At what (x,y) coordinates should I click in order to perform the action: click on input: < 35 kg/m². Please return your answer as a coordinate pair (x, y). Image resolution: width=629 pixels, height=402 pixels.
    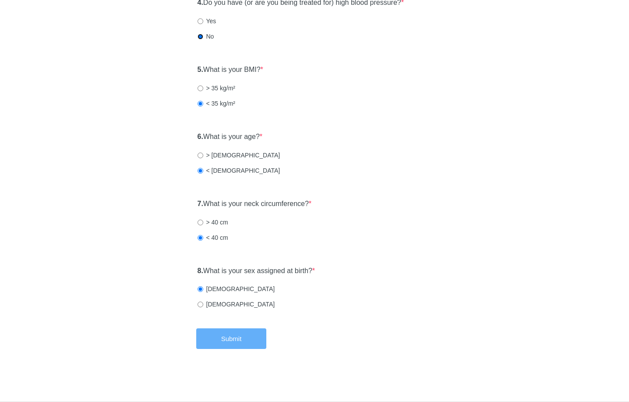
    Looking at the image, I should click on (200, 103).